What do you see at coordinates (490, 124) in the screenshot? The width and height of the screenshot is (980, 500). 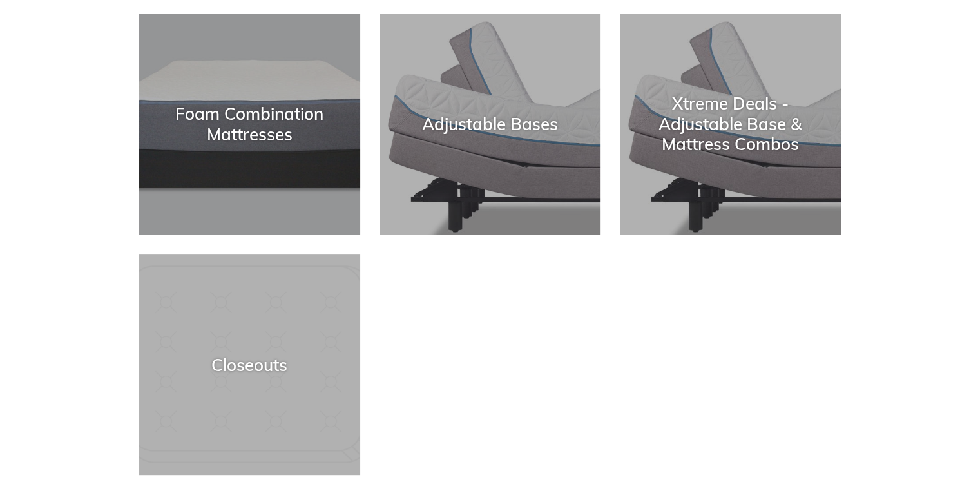 I see `div: Adjustable Bases` at bounding box center [490, 124].